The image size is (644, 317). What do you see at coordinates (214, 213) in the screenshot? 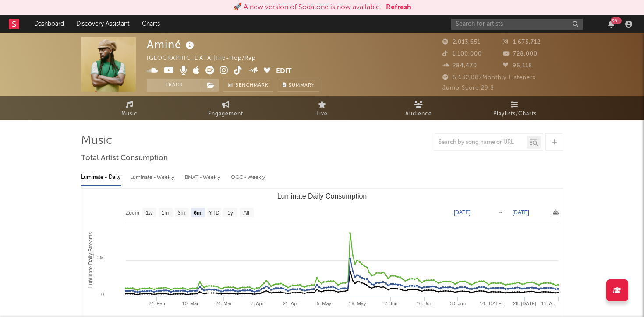
I see `text: YTD` at bounding box center [214, 213].